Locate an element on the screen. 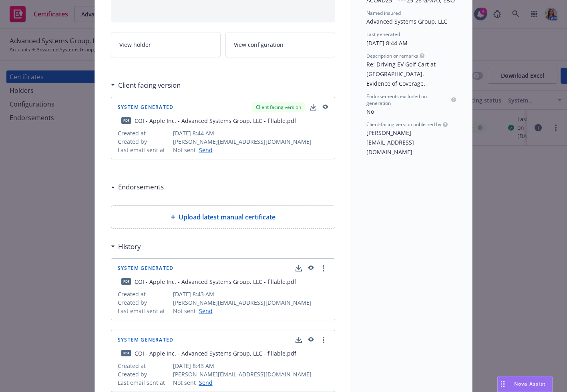 The height and width of the screenshot is (392, 567). span: View holder is located at coordinates (135, 44).